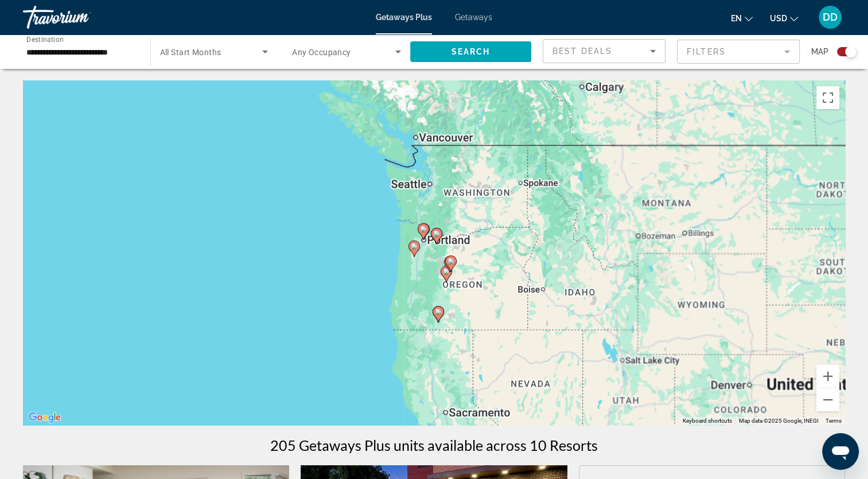  I want to click on button: Filter, so click(738, 52).